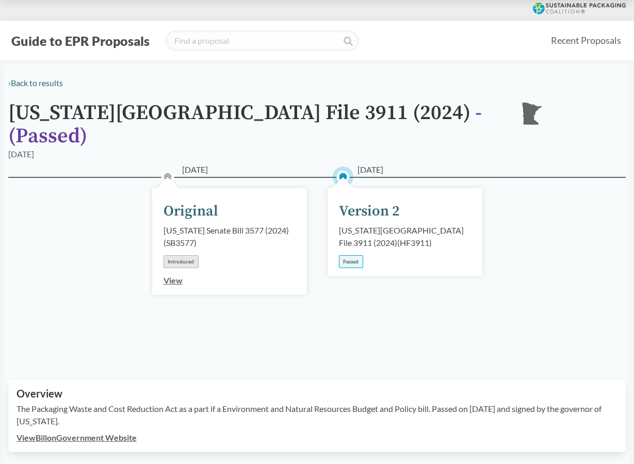 The image size is (634, 464). What do you see at coordinates (317, 394) in the screenshot?
I see `h2: Overview` at bounding box center [317, 394].